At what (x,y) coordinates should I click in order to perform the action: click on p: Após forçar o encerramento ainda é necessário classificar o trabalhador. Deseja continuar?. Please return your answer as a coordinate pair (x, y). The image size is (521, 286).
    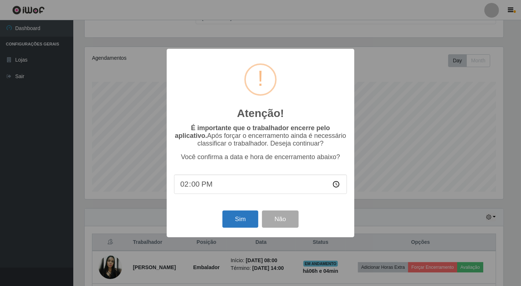
    Looking at the image, I should click on (260, 136).